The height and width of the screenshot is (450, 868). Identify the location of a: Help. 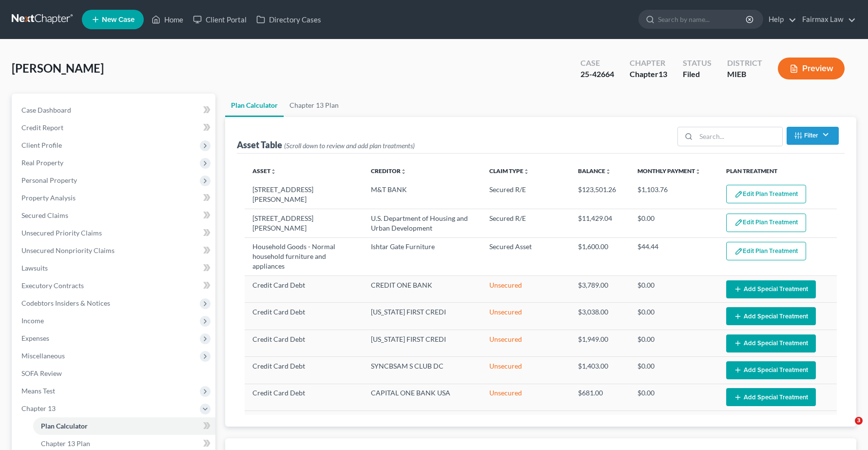
(779, 19).